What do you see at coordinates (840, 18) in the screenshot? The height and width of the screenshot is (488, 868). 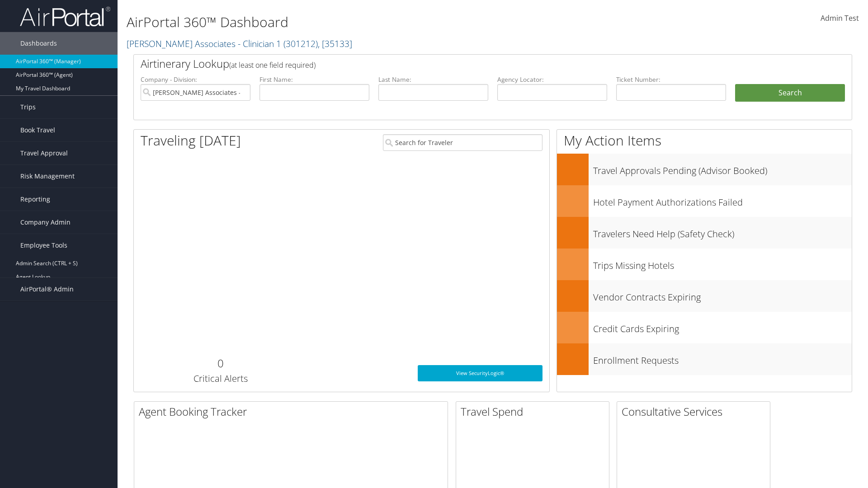 I see `span: Admin Test` at bounding box center [840, 18].